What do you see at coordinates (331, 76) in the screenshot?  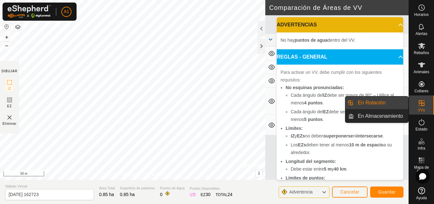 I see `span: Para activar un VV, debe cumplir con los siguientes requisitos:` at bounding box center [331, 76].